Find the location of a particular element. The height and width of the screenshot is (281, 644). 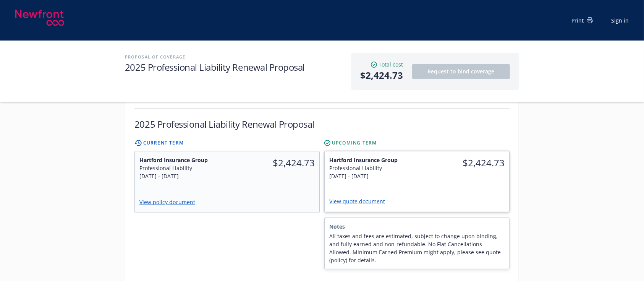

span: Request to bind coverage is located at coordinates (461, 71).